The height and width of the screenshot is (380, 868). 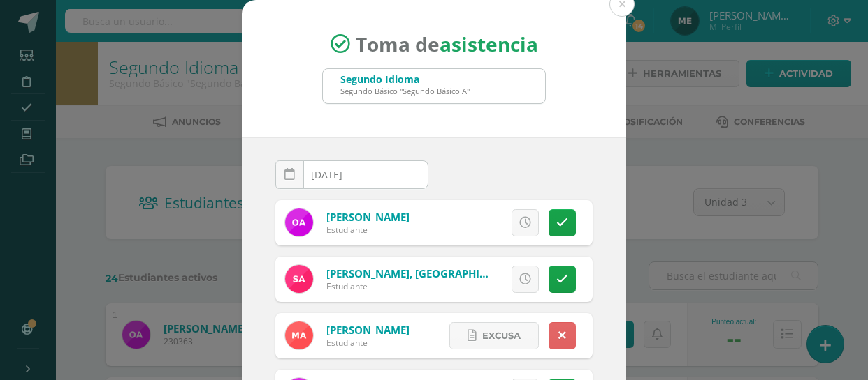 I want to click on input: Fecha de Inasistencia, so click(x=352, y=174).